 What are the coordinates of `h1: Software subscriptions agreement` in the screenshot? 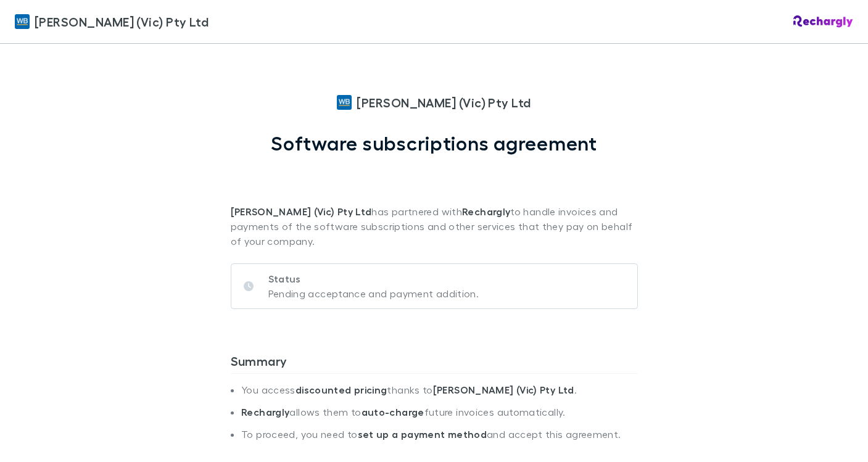 It's located at (434, 143).